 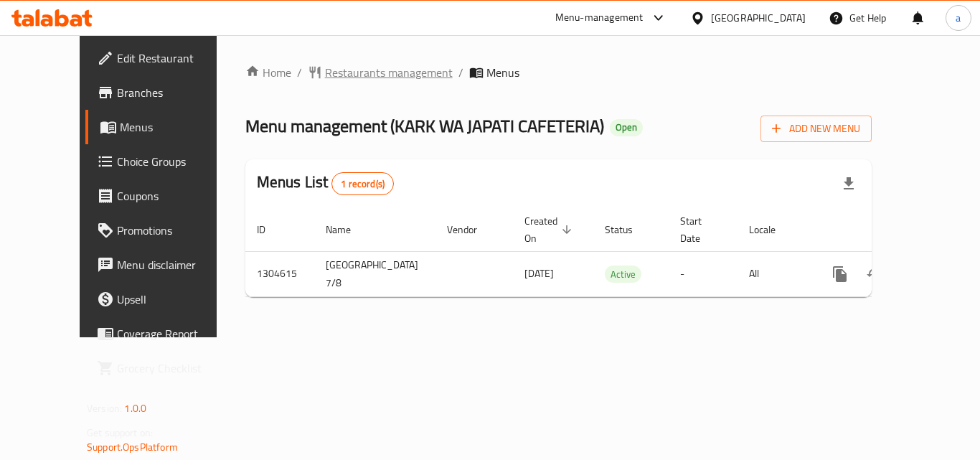 I want to click on td: All, so click(x=774, y=273).